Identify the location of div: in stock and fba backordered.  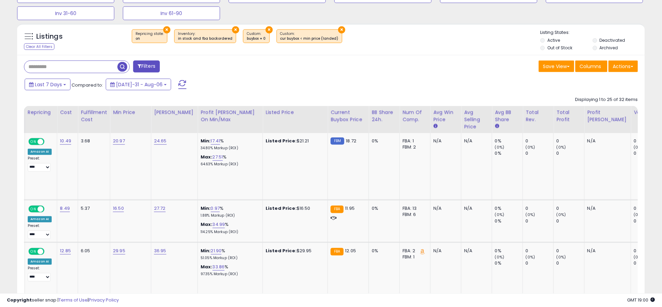
(205, 39).